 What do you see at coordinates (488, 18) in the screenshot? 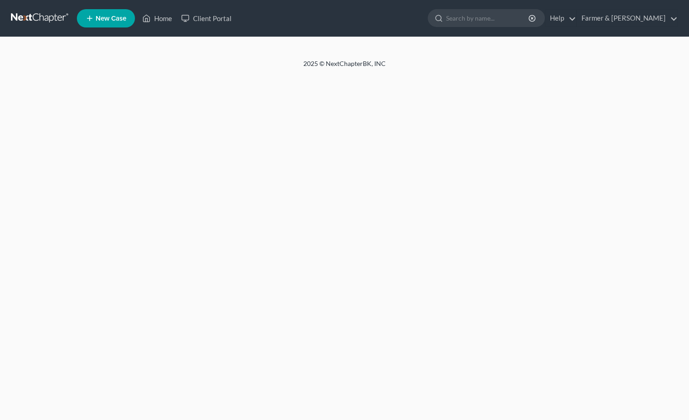
I see `input: Search by name...` at bounding box center [488, 18].